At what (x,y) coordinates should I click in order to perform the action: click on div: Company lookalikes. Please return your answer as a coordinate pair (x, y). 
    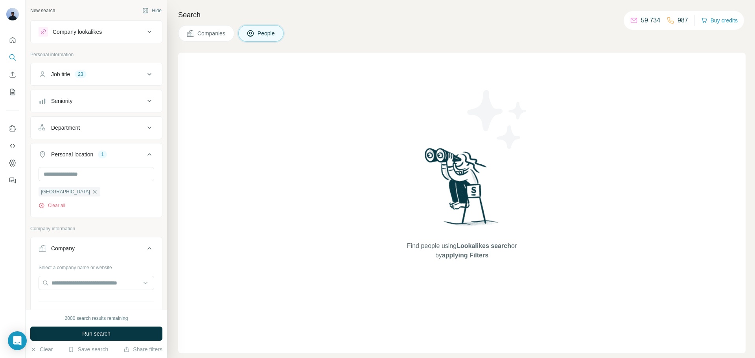
    Looking at the image, I should click on (77, 32).